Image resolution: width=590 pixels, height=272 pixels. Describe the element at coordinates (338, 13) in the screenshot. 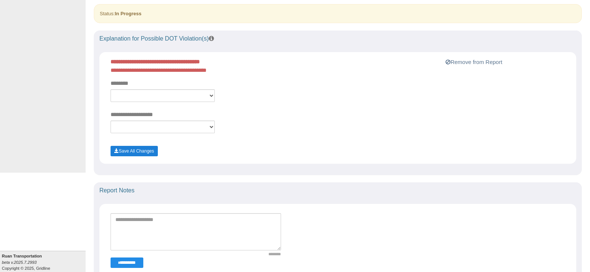

I see `div: Status:` at that location.